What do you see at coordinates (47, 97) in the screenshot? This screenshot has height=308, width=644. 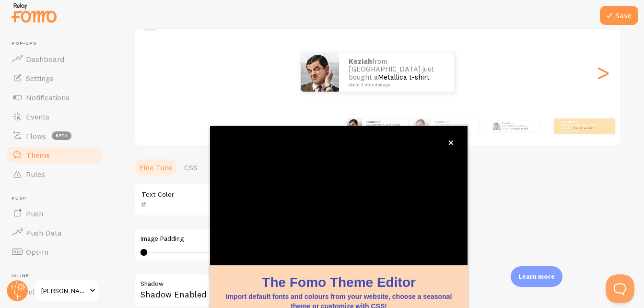 I see `span: Notifications` at bounding box center [47, 97].